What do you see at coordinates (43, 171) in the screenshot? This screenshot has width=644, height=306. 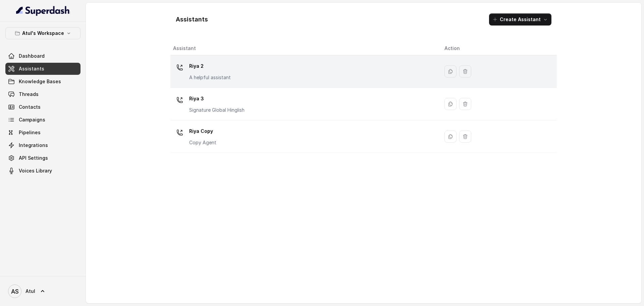 I see `a: Voices Library` at bounding box center [43, 171].